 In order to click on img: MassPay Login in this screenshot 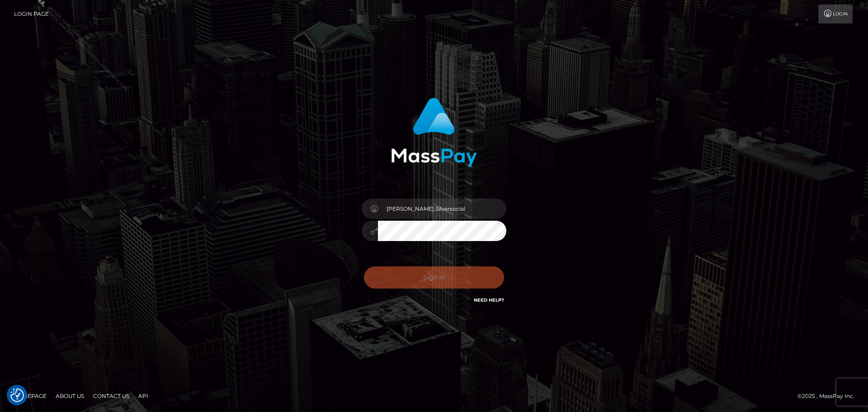, I will do `click(434, 132)`.